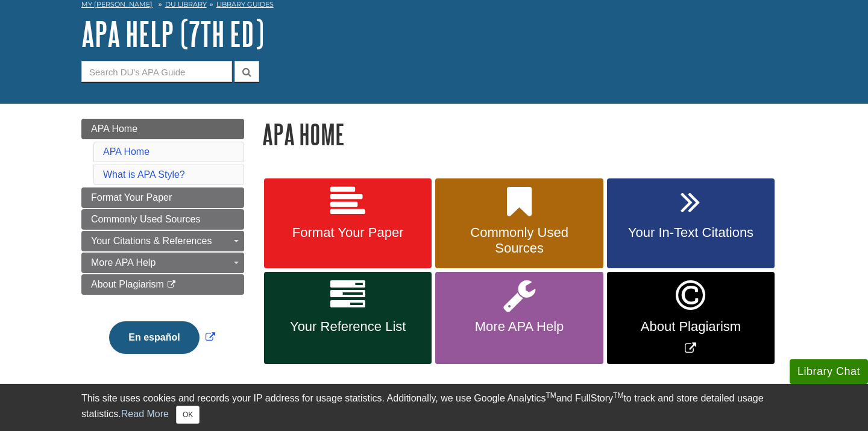  Describe the element at coordinates (348, 317) in the screenshot. I see `a: Your Reference List` at that location.